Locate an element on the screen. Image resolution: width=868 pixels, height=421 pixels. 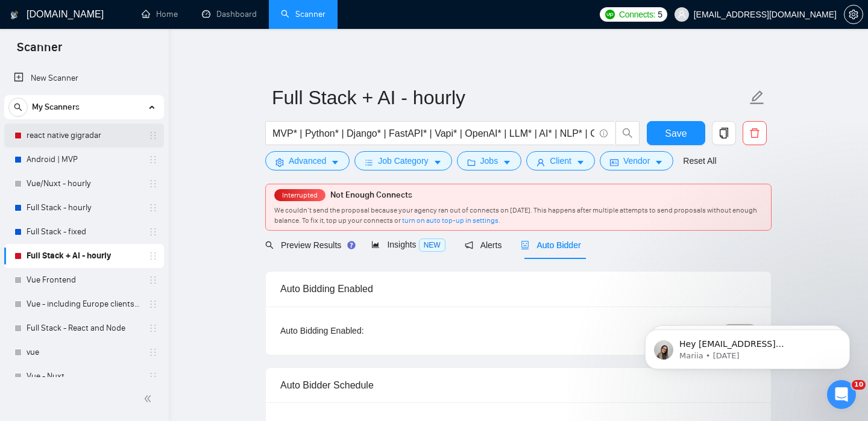
span: notification is located at coordinates (469, 245).